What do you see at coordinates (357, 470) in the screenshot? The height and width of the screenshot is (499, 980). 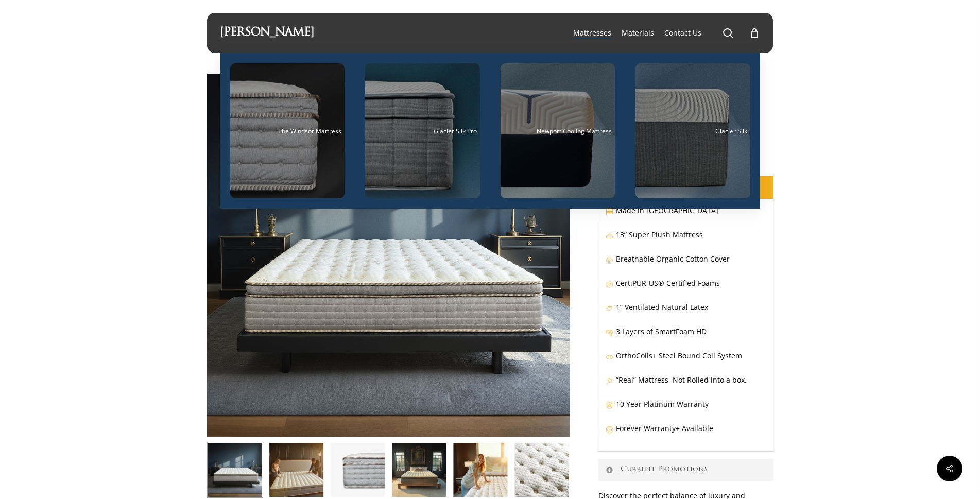 I see `img: Windsor-Side-Profile-HD-Closeup` at bounding box center [357, 470].